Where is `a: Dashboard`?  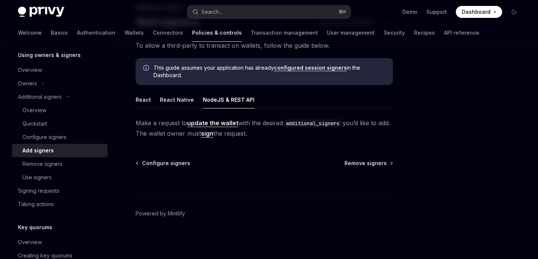
a: Dashboard is located at coordinates (479, 12).